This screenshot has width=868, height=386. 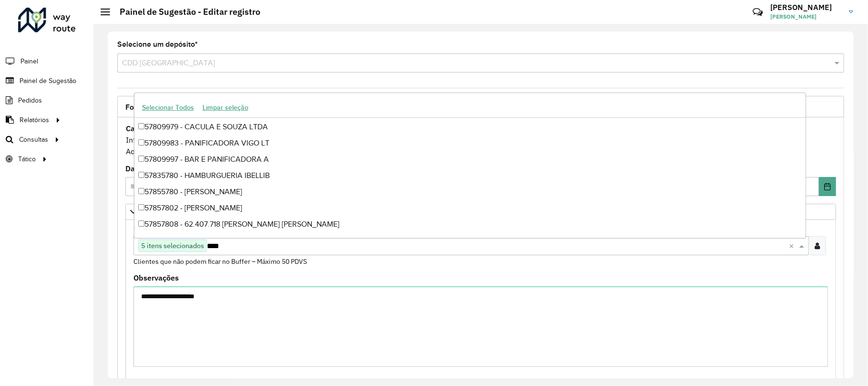 I want to click on button: Choose Date, so click(x=827, y=187).